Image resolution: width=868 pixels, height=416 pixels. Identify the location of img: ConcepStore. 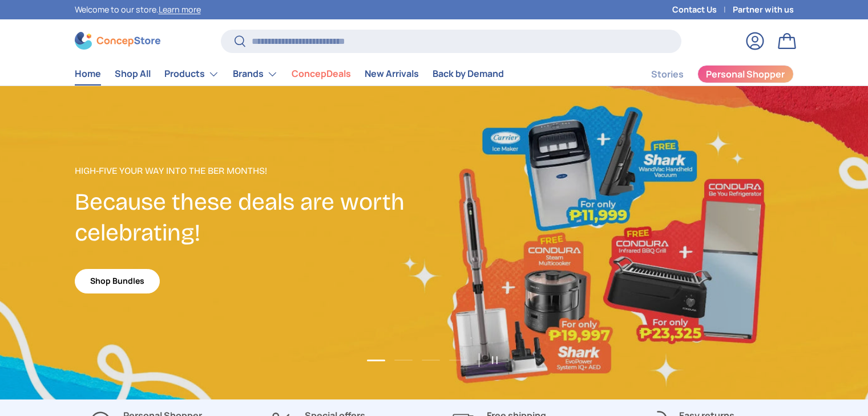
(118, 40).